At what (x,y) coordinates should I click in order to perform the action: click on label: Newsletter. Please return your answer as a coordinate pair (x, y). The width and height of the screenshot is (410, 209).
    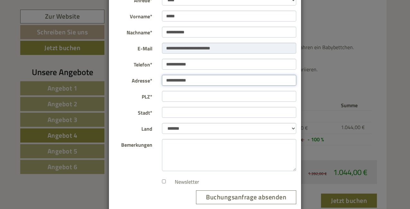
    Looking at the image, I should click on (184, 182).